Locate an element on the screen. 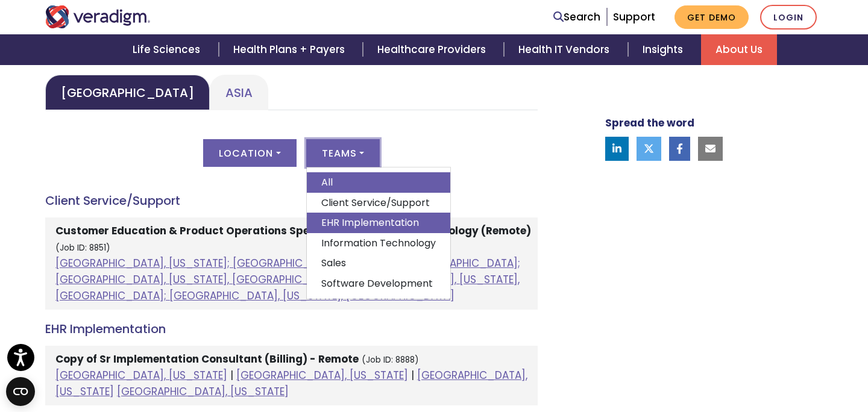 Image resolution: width=868 pixels, height=412 pixels. a: Login is located at coordinates (789, 16).